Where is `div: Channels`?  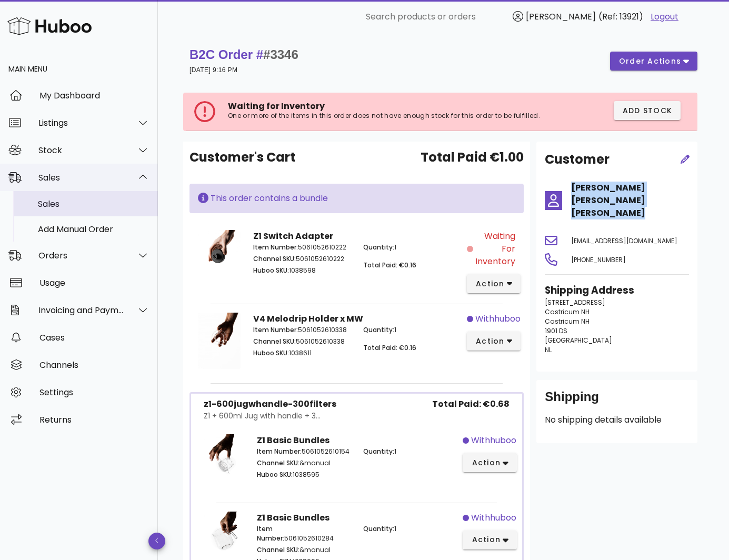 div: Channels is located at coordinates (94, 365).